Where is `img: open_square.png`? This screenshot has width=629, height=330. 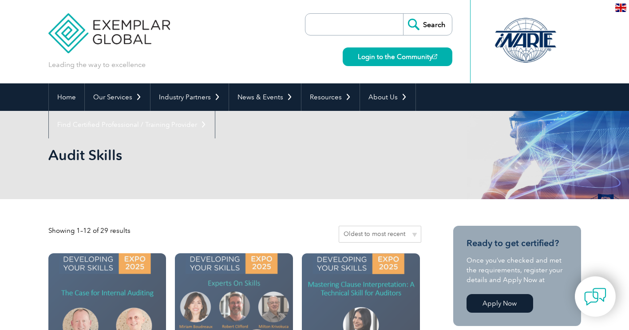
img: open_square.png is located at coordinates (434, 56).